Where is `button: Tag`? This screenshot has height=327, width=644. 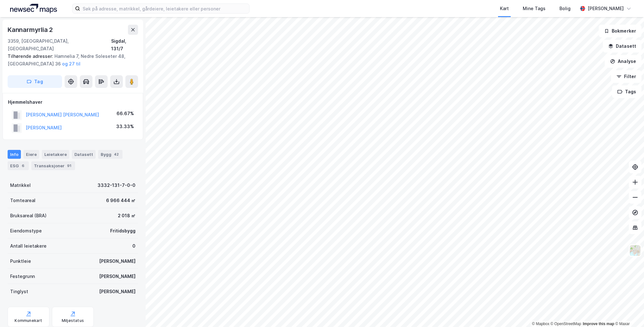
button: Tag is located at coordinates (35, 82).